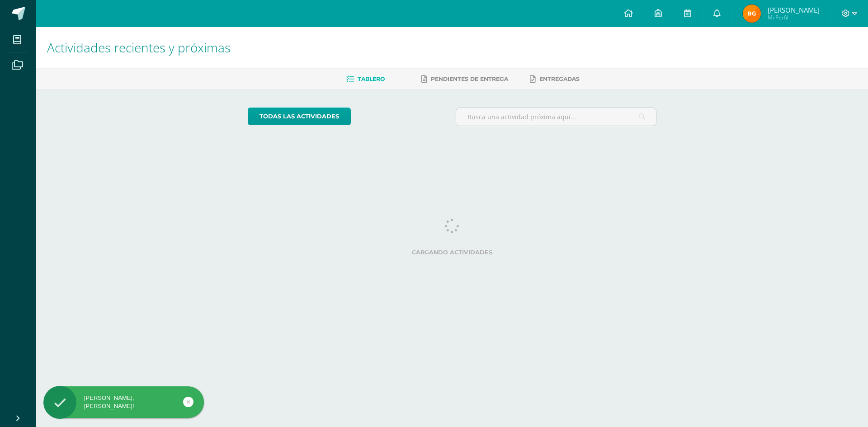  Describe the element at coordinates (555, 79) in the screenshot. I see `a: Entregadas` at that location.